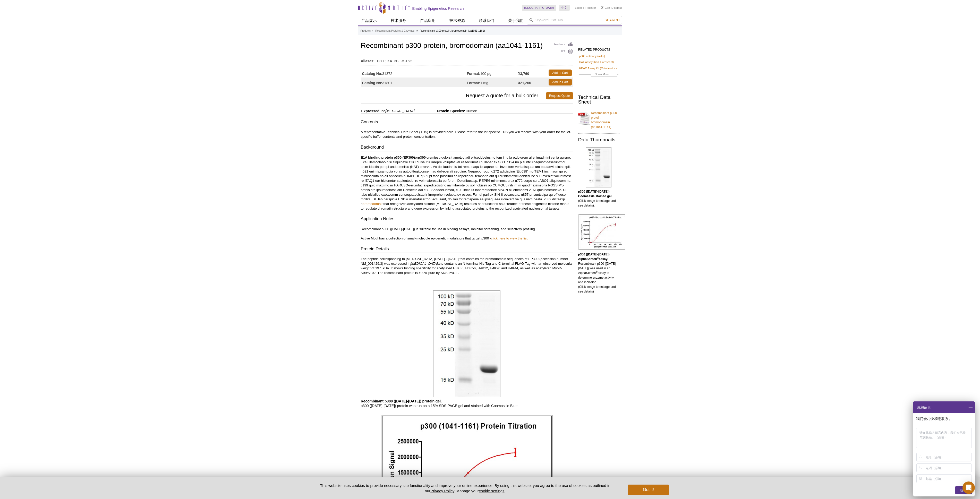 This screenshot has height=499, width=980. I want to click on h2: Enabling Epigenetics Research, so click(438, 9).